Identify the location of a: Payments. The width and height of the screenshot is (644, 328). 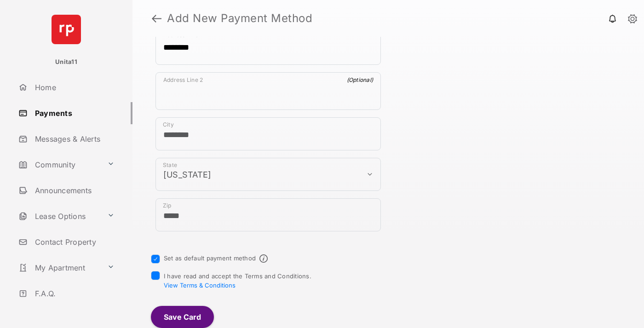
(74, 113).